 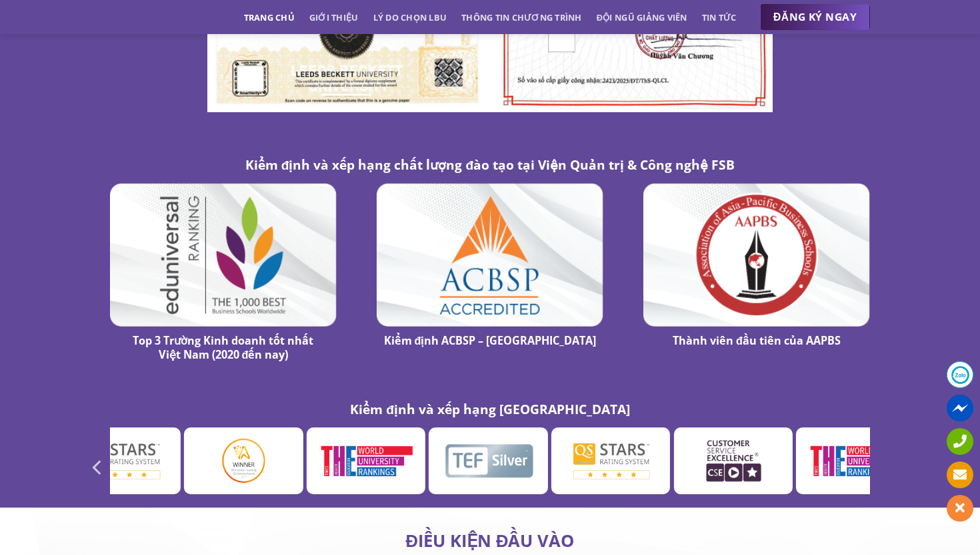 I want to click on span: ĐĂNG KÝ NGAY, so click(x=815, y=17).